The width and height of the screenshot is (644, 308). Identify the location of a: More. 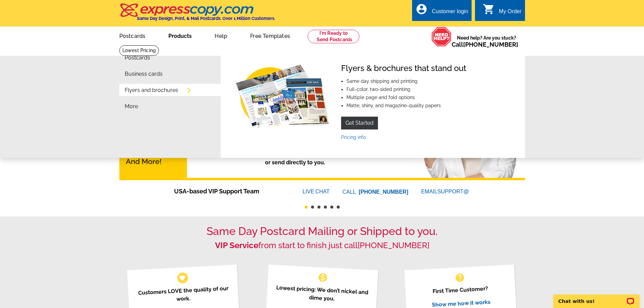
(131, 106).